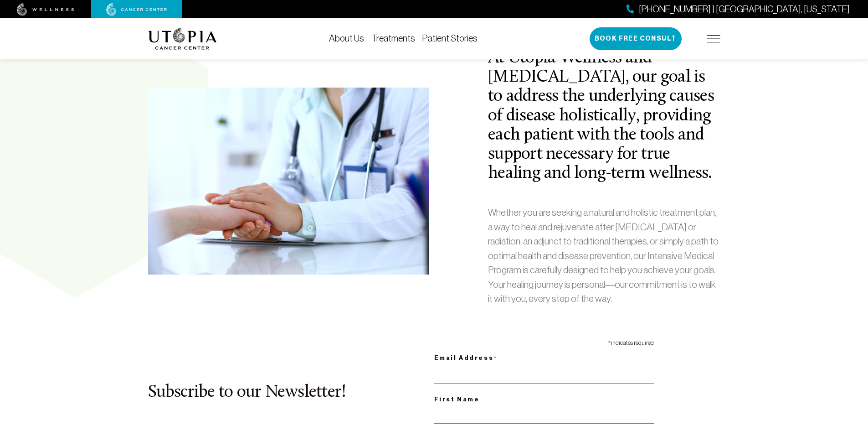 Image resolution: width=868 pixels, height=431 pixels. I want to click on label: Email Address, so click(544, 356).